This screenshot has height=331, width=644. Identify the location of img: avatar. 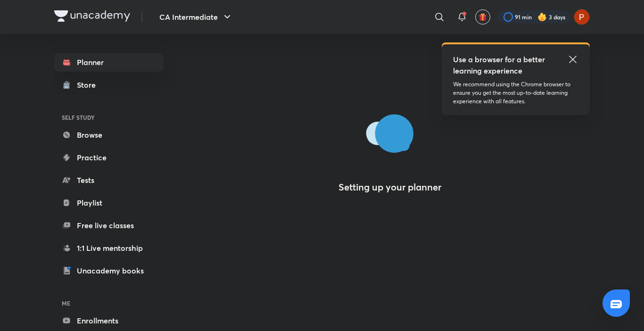
(483, 17).